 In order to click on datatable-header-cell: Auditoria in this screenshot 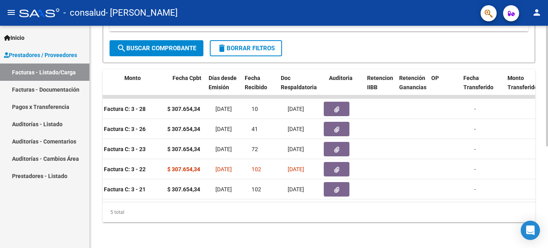, I will do `click(345, 87)`.